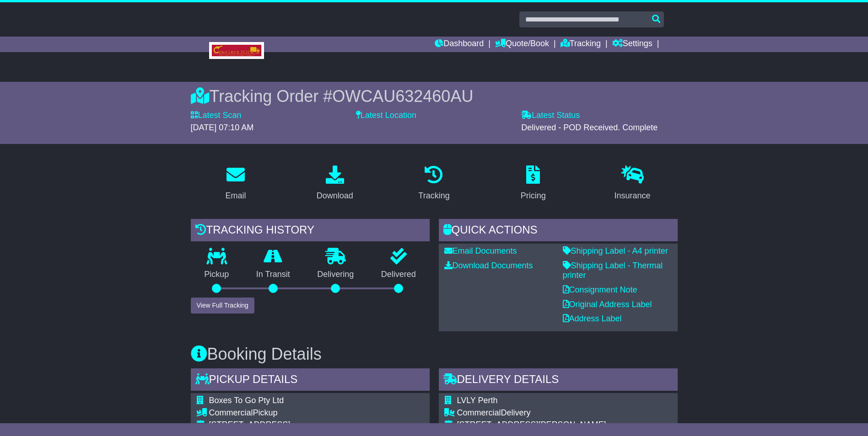 This screenshot has height=436, width=868. Describe the element at coordinates (273, 275) in the screenshot. I see `p: In Transit` at that location.